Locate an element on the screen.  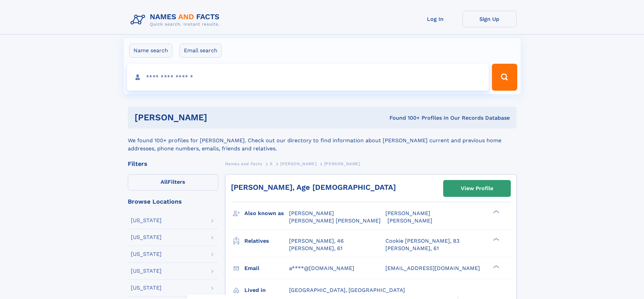
h3: Also known as is located at coordinates (267, 214).